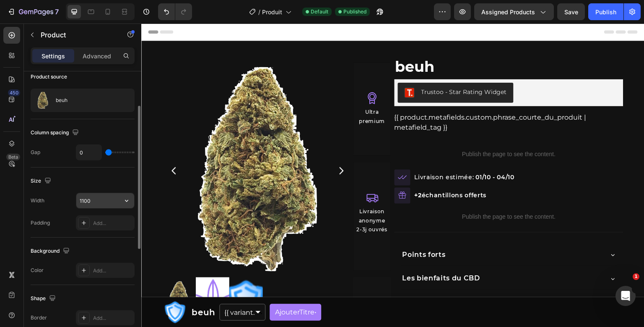 This screenshot has height=327, width=644. Describe the element at coordinates (116, 147) in the screenshot. I see `a: beuh` at that location.